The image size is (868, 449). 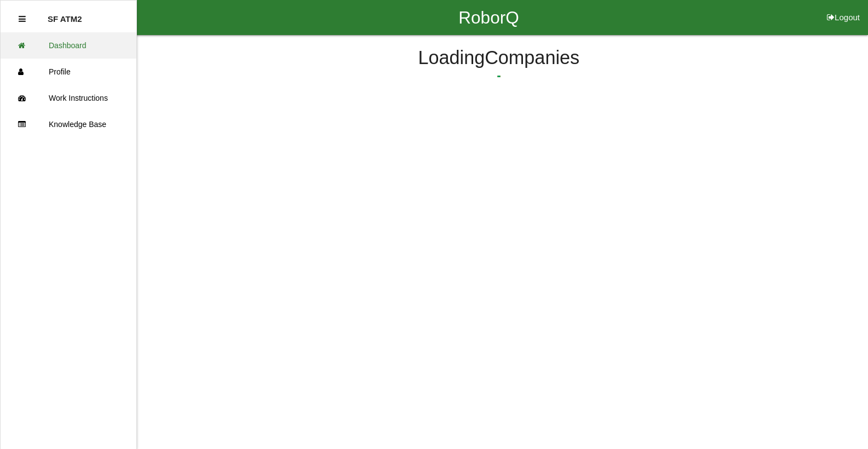 What do you see at coordinates (68, 72) in the screenshot?
I see `a: Profile` at bounding box center [68, 72].